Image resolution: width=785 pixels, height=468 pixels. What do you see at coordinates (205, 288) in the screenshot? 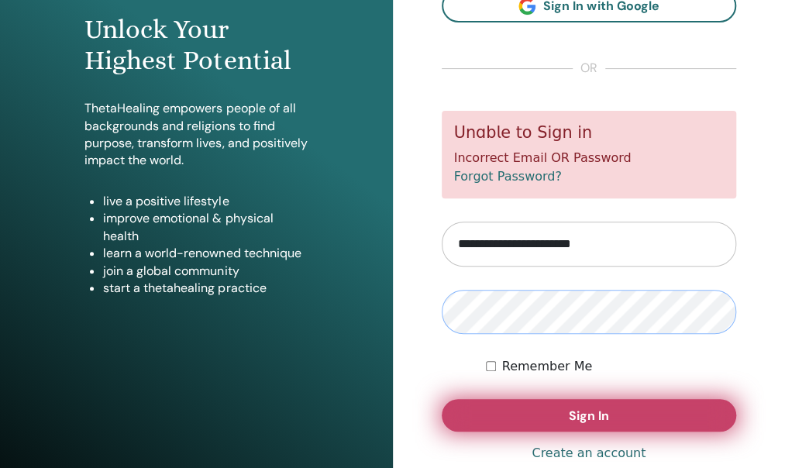
I see `li: start a thetahealing practice` at bounding box center [205, 288].